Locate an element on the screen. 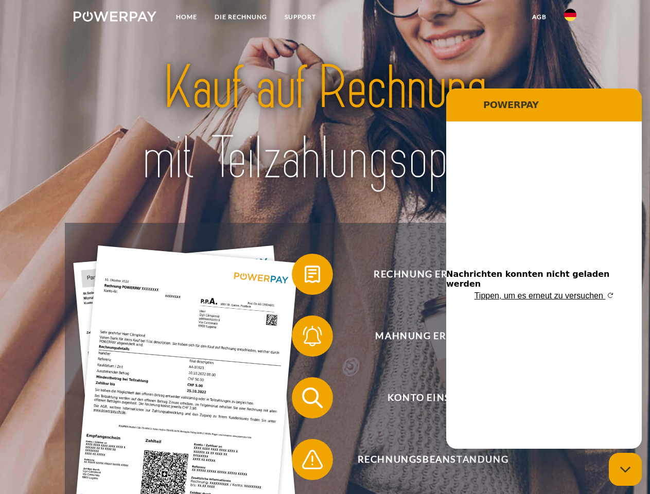 This screenshot has width=650, height=494. img: de is located at coordinates (570, 15).